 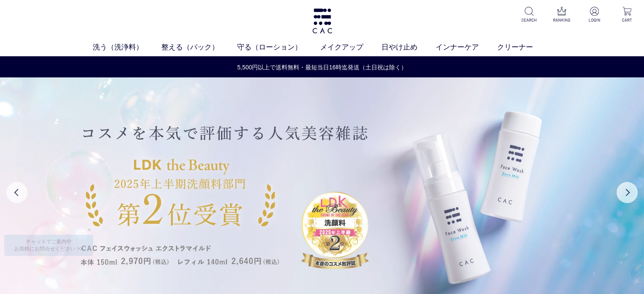 What do you see at coordinates (17, 17) in the screenshot?
I see `img: logo_orange.svg` at bounding box center [17, 17].